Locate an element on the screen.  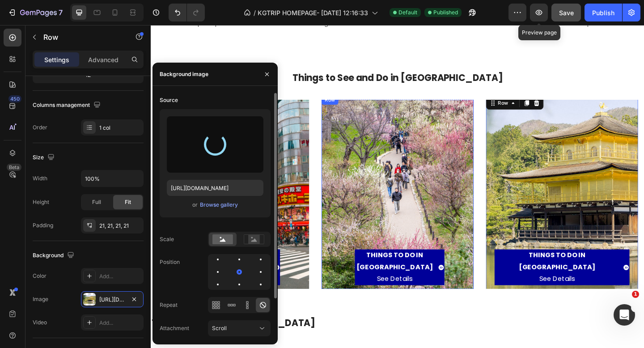
div: Height is located at coordinates (41, 202).